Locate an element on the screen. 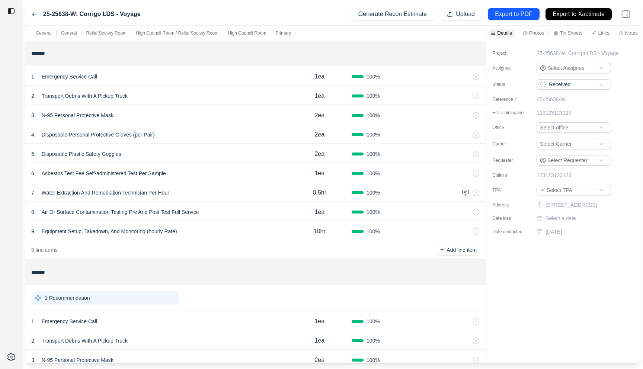  p: Details is located at coordinates (504, 33).